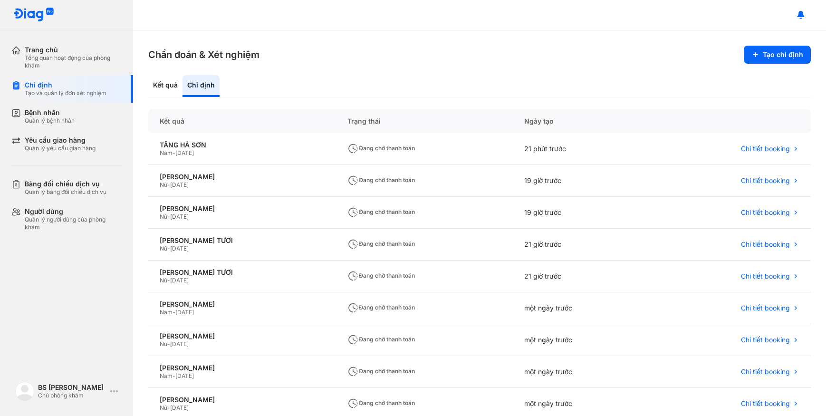  I want to click on div: Quản lý yêu cầu giao hàng, so click(60, 148).